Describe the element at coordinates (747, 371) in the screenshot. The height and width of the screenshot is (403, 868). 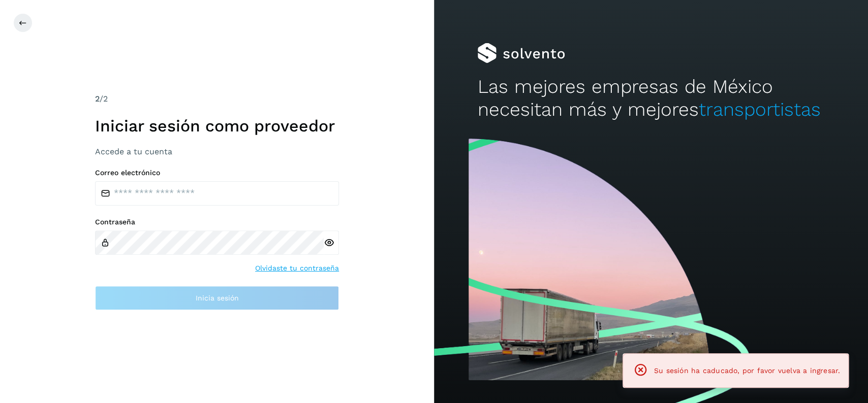
I see `span: Su sesión ha caducado, por favor vuelva a ingresar.` at that location.